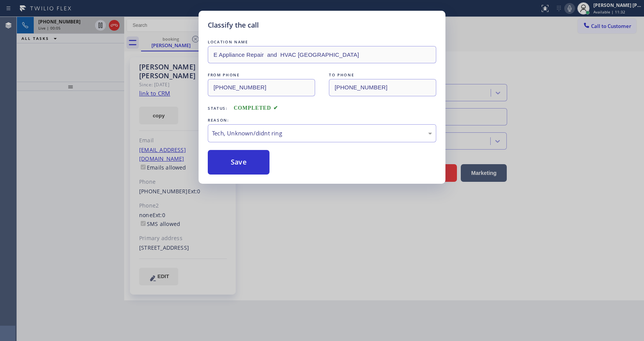 This screenshot has height=341, width=644. What do you see at coordinates (218, 108) in the screenshot?
I see `span: Status:` at bounding box center [218, 108].